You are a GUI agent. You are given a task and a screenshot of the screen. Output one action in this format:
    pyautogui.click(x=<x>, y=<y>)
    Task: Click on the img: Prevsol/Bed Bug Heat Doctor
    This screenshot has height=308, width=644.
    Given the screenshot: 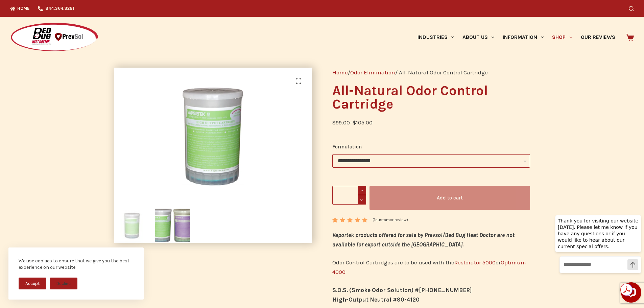 What is the action you would take?
    pyautogui.click(x=55, y=38)
    